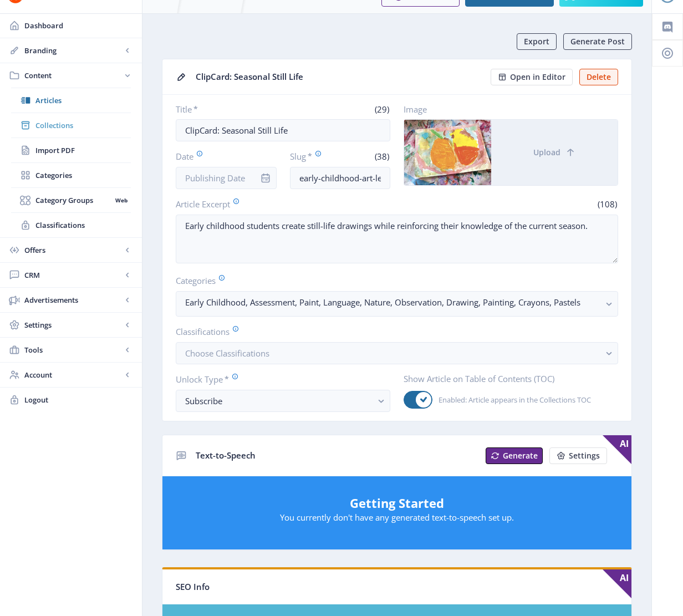 The height and width of the screenshot is (616, 683). Describe the element at coordinates (79, 400) in the screenshot. I see `span: Logout` at that location.